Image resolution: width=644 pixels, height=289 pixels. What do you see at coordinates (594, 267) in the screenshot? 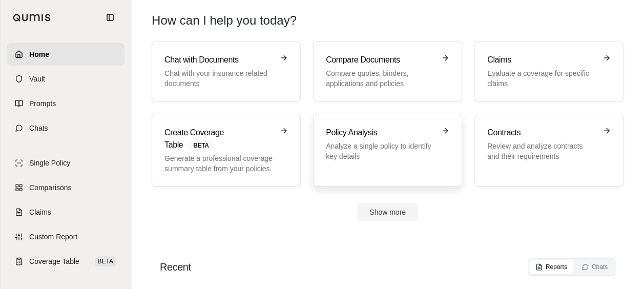
I see `button: Chats` at bounding box center [594, 267].